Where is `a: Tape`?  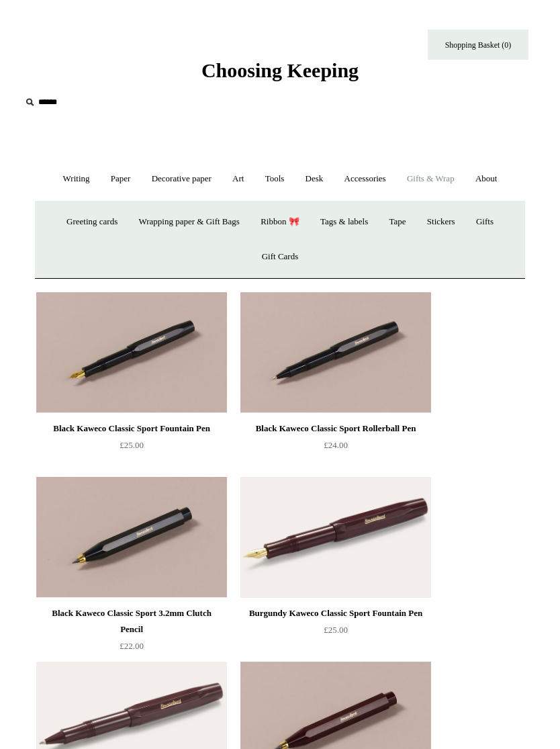
a: Tape is located at coordinates (397, 221).